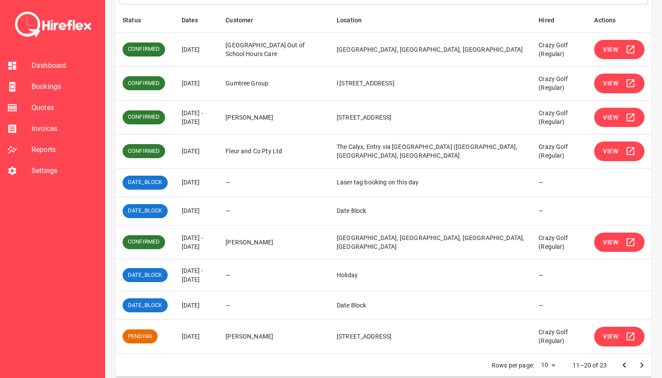 The width and height of the screenshot is (662, 378). What do you see at coordinates (197, 20) in the screenshot?
I see `th: Dates` at bounding box center [197, 20].